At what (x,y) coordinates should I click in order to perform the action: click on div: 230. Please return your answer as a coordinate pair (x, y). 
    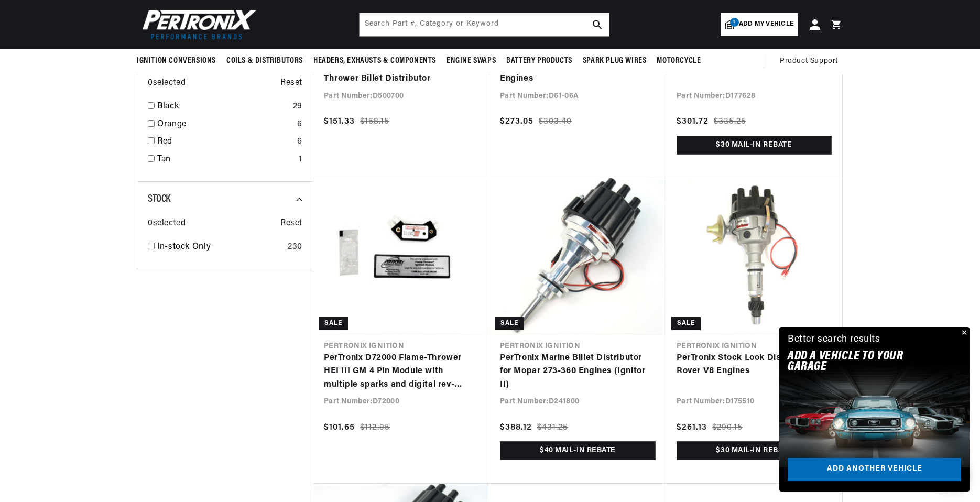
    Looking at the image, I should click on (295, 248).